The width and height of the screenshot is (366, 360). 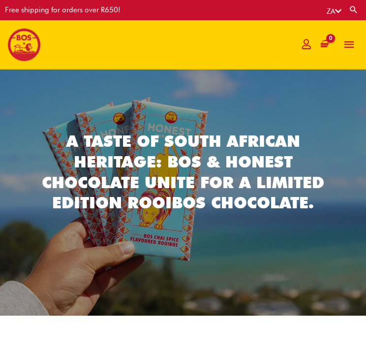 I want to click on div: Free shipping for orders over R650!, so click(x=63, y=10).